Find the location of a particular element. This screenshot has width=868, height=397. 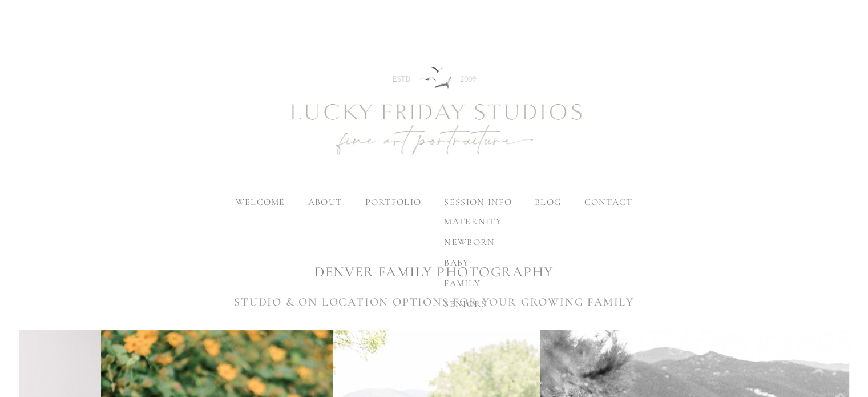

a: baby is located at coordinates (473, 262).